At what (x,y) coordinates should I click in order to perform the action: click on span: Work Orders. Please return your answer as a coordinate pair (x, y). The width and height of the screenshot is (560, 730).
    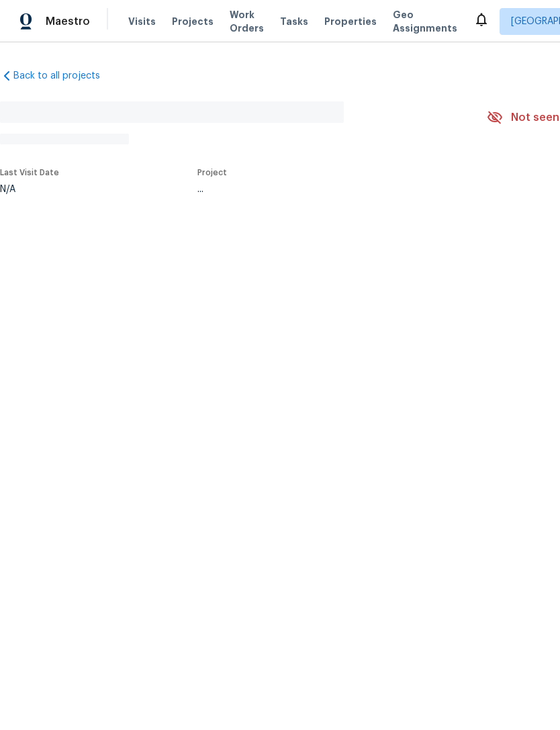
    Looking at the image, I should click on (246, 21).